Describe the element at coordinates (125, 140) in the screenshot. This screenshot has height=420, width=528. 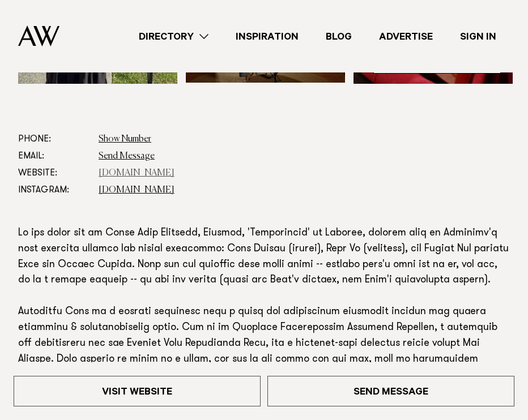
I see `a: Show Number` at that location.